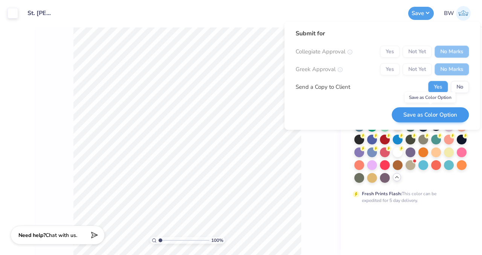 This screenshot has width=482, height=255. Describe the element at coordinates (430, 115) in the screenshot. I see `button: Save as Color Option` at that location.